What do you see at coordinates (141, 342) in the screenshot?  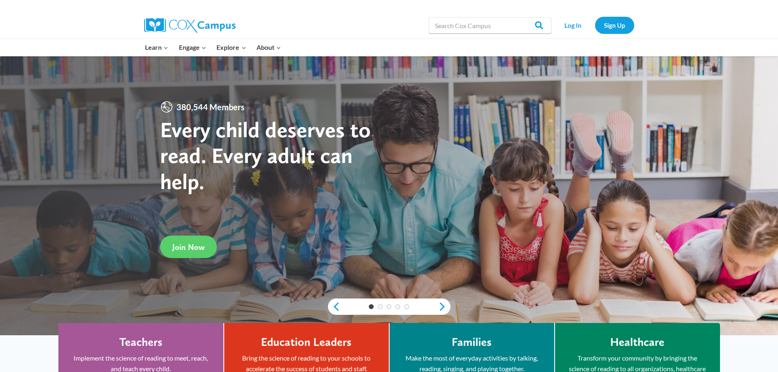 I see `h4: Teachers` at bounding box center [141, 342].